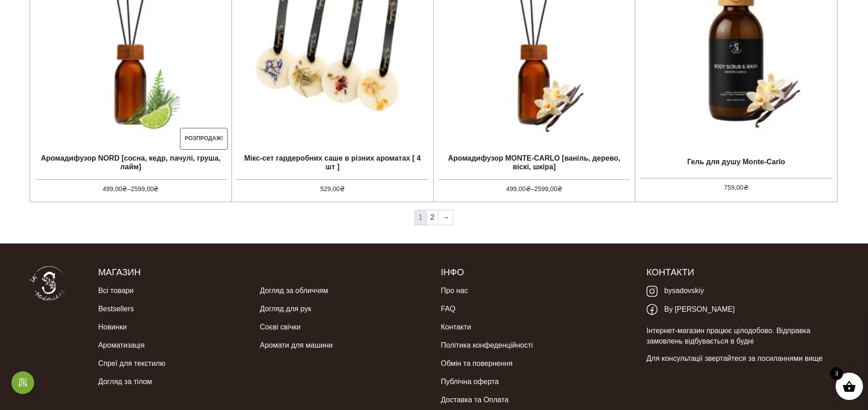  What do you see at coordinates (742, 272) in the screenshot?
I see `h5: Контакти` at bounding box center [742, 272].